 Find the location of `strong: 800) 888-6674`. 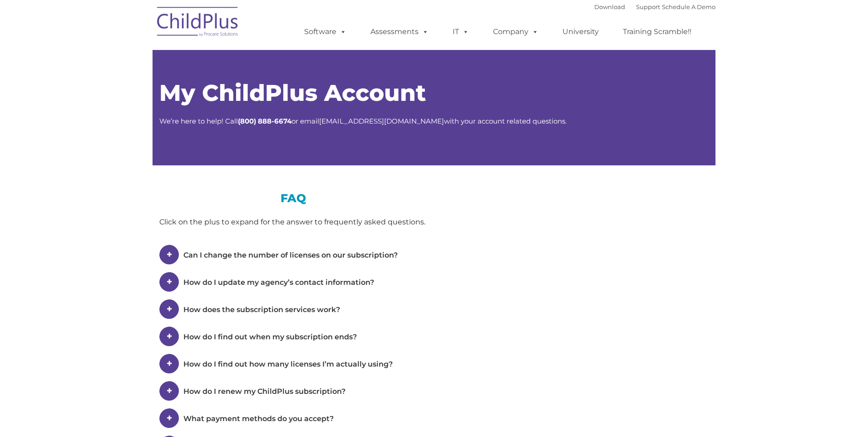

strong: 800) 888-6674 is located at coordinates (265, 121).